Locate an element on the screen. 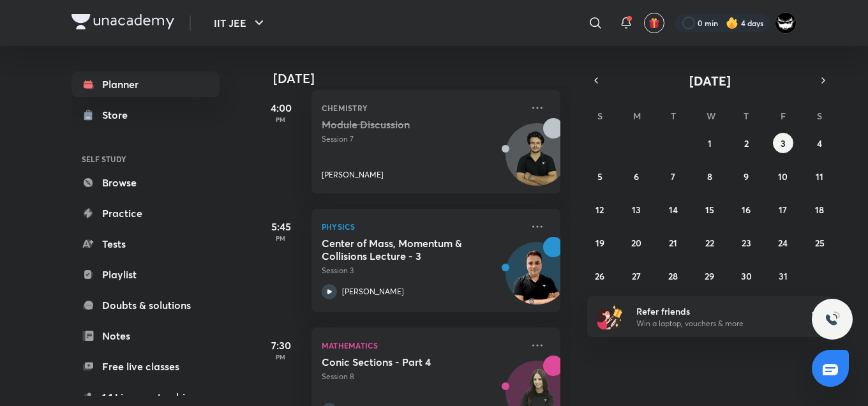 The width and height of the screenshot is (868, 406). button: October 15, 2025 is located at coordinates (709, 210).